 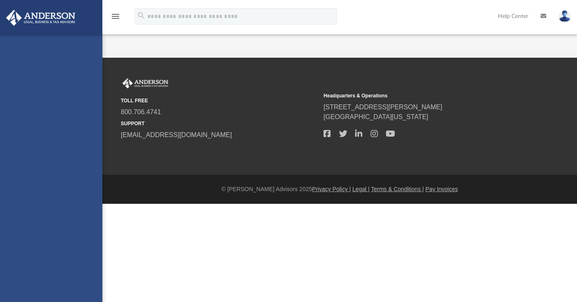 I want to click on a: menu, so click(x=115, y=18).